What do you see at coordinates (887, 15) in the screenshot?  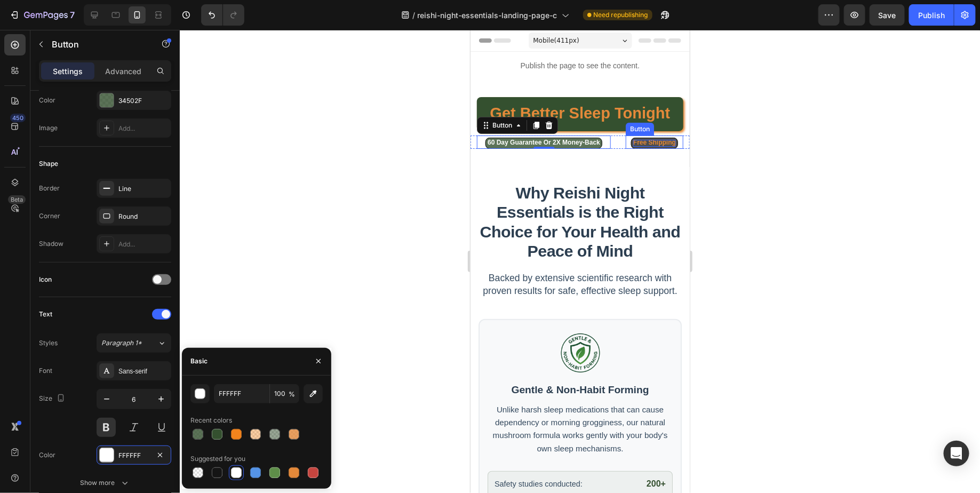 I see `span: Save` at bounding box center [887, 15].